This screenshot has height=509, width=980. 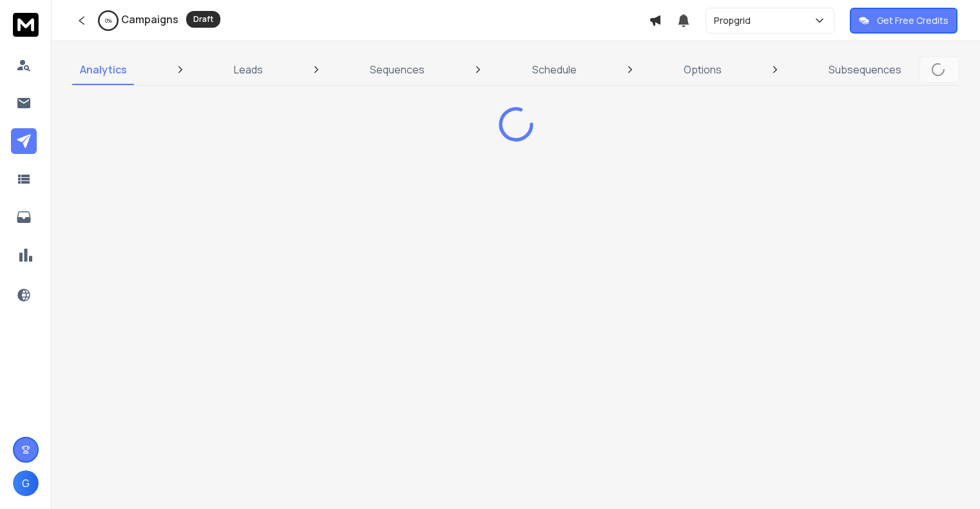 What do you see at coordinates (149, 19) in the screenshot?
I see `h1: Campaigns` at bounding box center [149, 19].